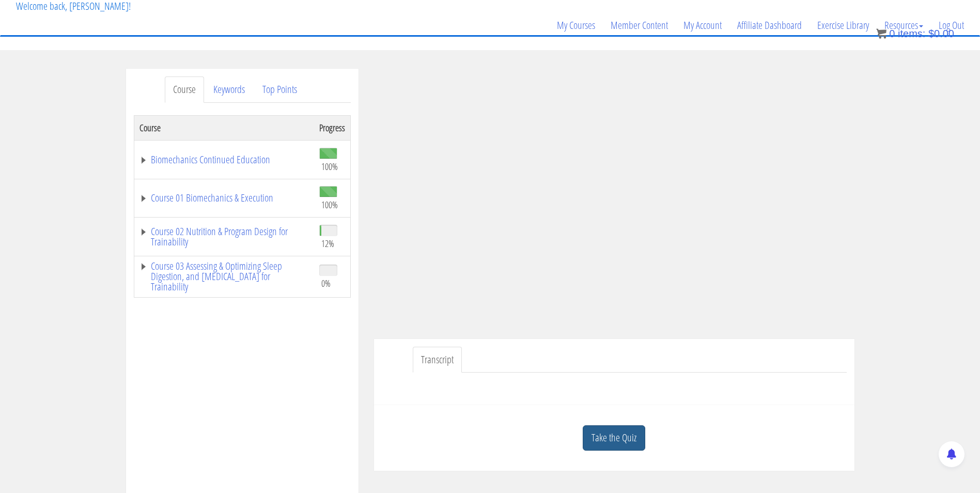  What do you see at coordinates (915, 34) in the screenshot?
I see `a: 0 items: $0.00` at bounding box center [915, 34].